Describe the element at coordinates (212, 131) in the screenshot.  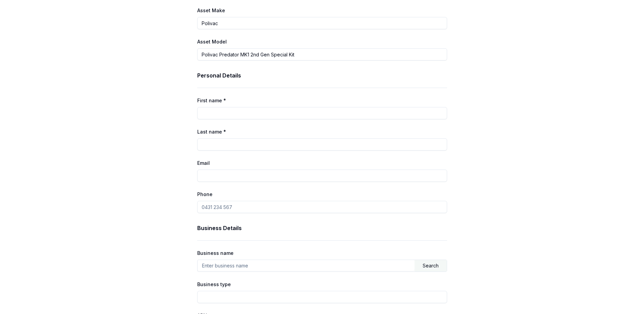
I see `label: Last name *` at that location.